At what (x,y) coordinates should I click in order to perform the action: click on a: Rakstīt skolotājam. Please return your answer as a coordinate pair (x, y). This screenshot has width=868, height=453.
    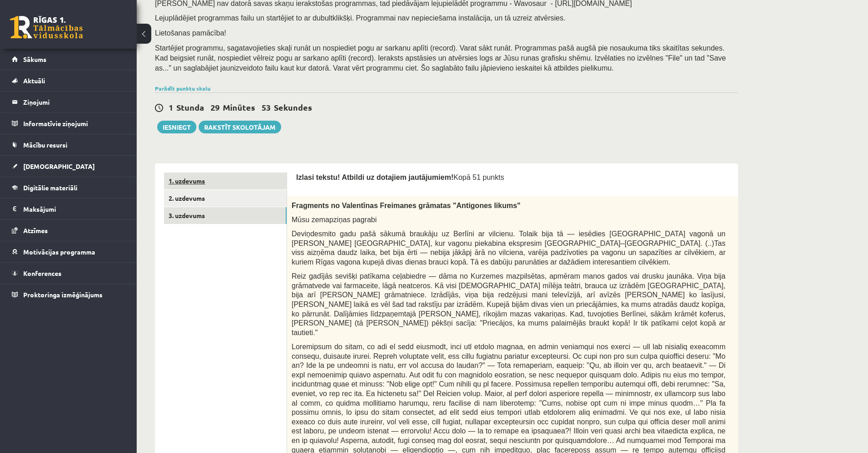
    Looking at the image, I should click on (239, 127).